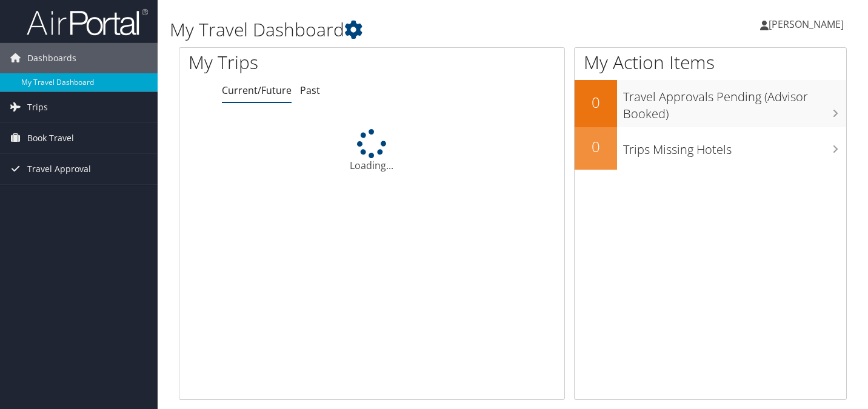 The height and width of the screenshot is (409, 868). I want to click on h3: Travel Approvals Pending (Advisor Booked), so click(735, 103).